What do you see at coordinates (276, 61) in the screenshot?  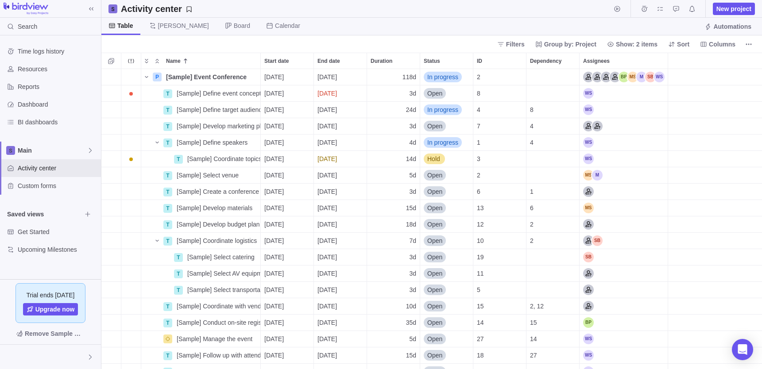 I see `span: Start date` at bounding box center [276, 61].